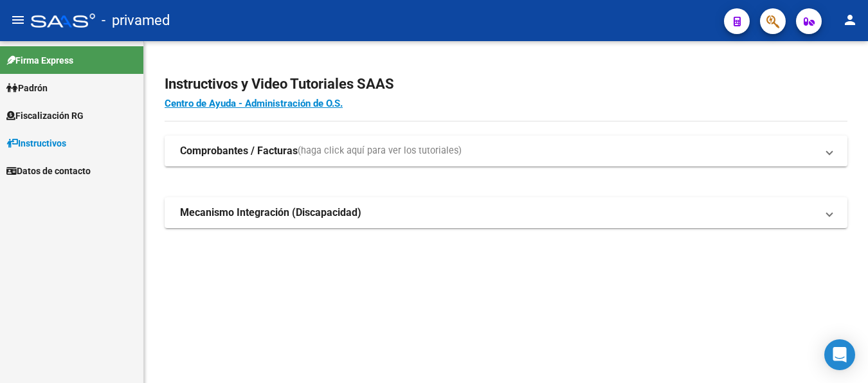  What do you see at coordinates (271, 213) in the screenshot?
I see `strong: Mecanismo Integración (Discapacidad)` at bounding box center [271, 213].